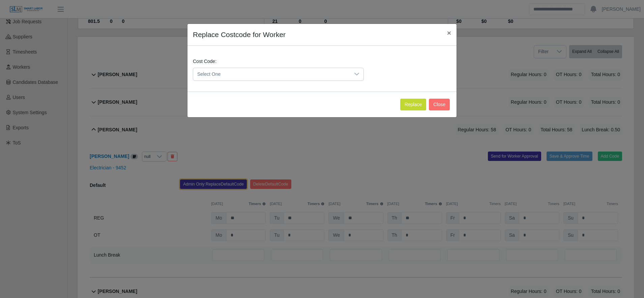  What do you see at coordinates (239, 35) in the screenshot?
I see `h4: Replace Costcode for Worker` at bounding box center [239, 35].